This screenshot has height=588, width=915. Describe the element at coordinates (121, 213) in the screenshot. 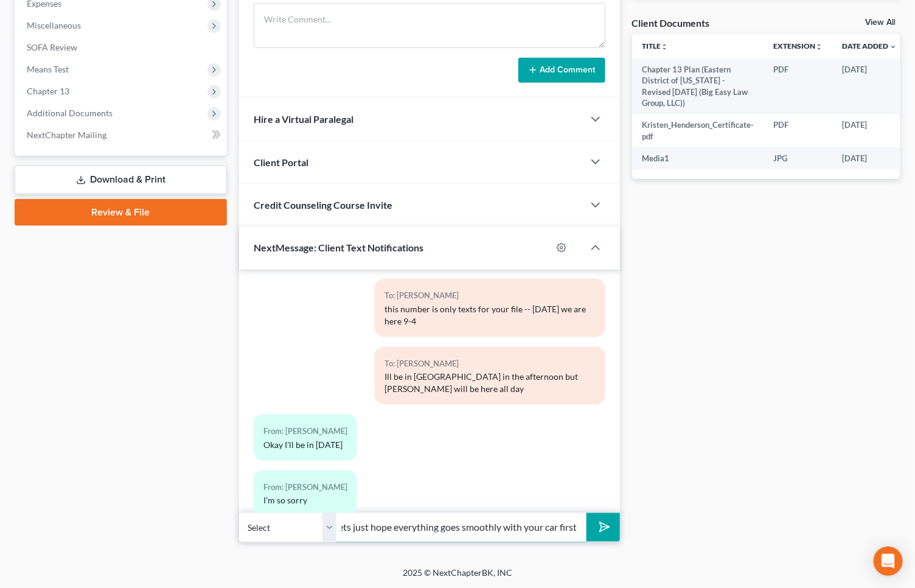

I see `a: Review & File` at that location.